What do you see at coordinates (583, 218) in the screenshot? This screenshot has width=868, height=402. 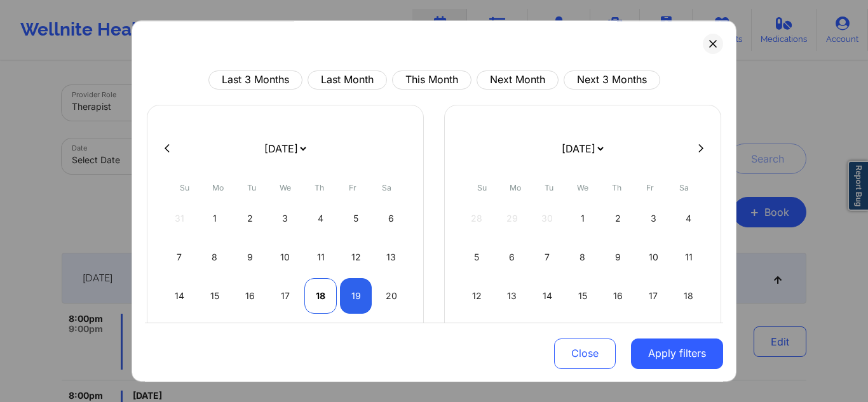 I see `div: Wed Oct 01 2025` at bounding box center [583, 218].